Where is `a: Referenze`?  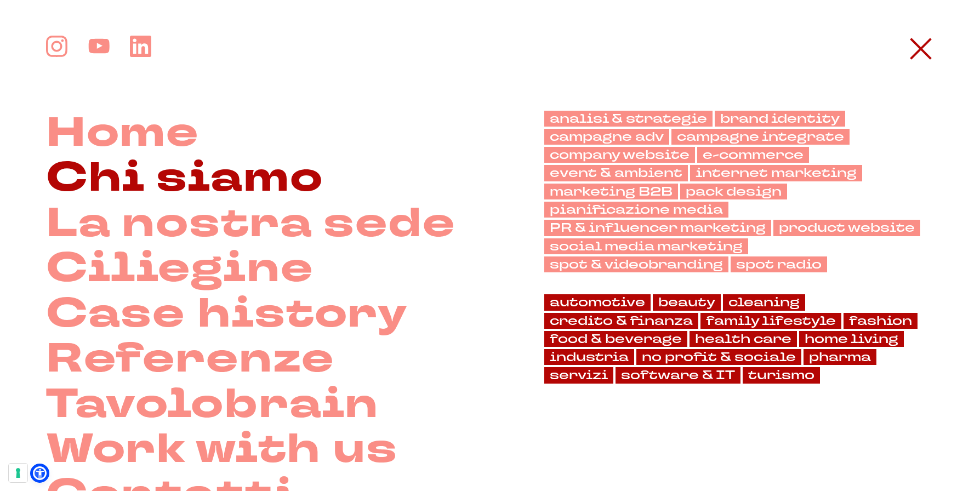 a: Referenze is located at coordinates (190, 359).